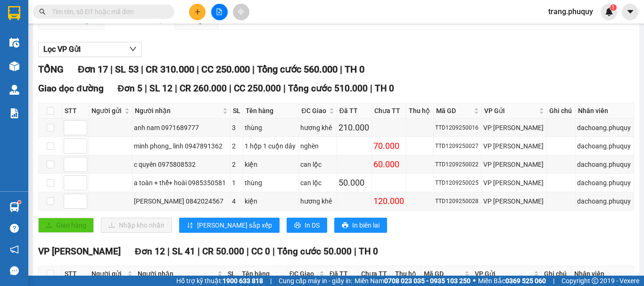  What do you see at coordinates (271, 146) in the screenshot?
I see `div: 1 hộp 1 cuộn dây` at bounding box center [271, 146].